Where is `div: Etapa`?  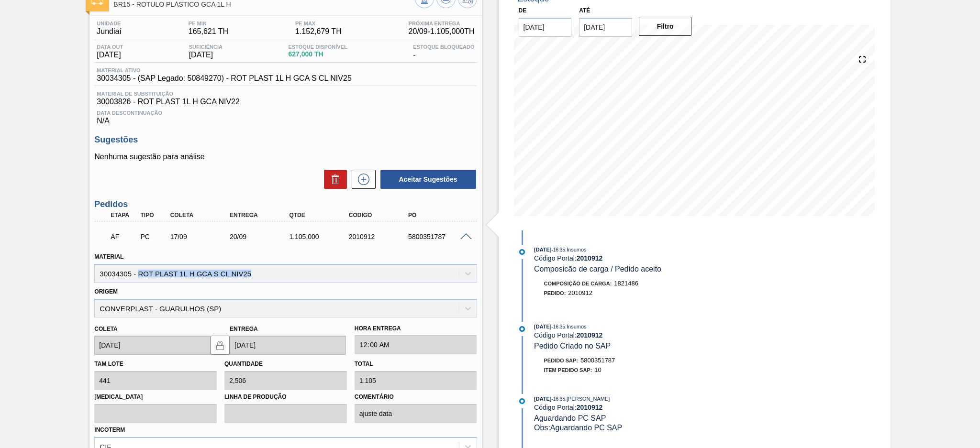 div: Etapa is located at coordinates (124, 215).